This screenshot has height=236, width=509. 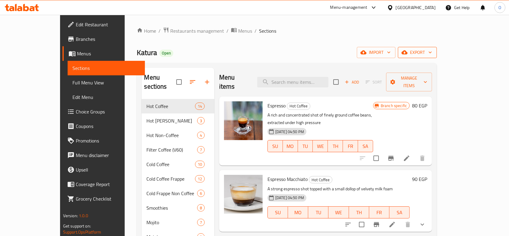 I want to click on div: Cold Frappe Non Coffee, so click(x=172, y=193).